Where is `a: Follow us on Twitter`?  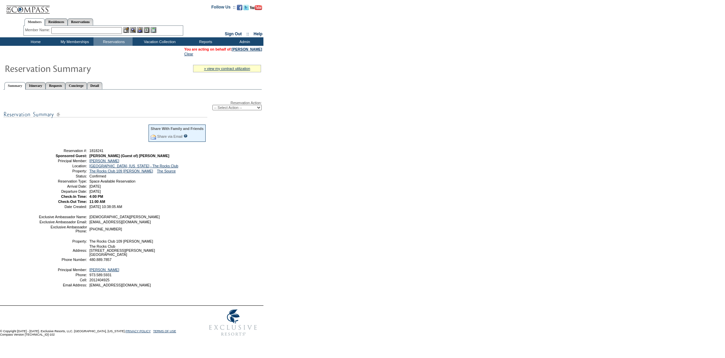
a: Follow us on Twitter is located at coordinates (246, 9).